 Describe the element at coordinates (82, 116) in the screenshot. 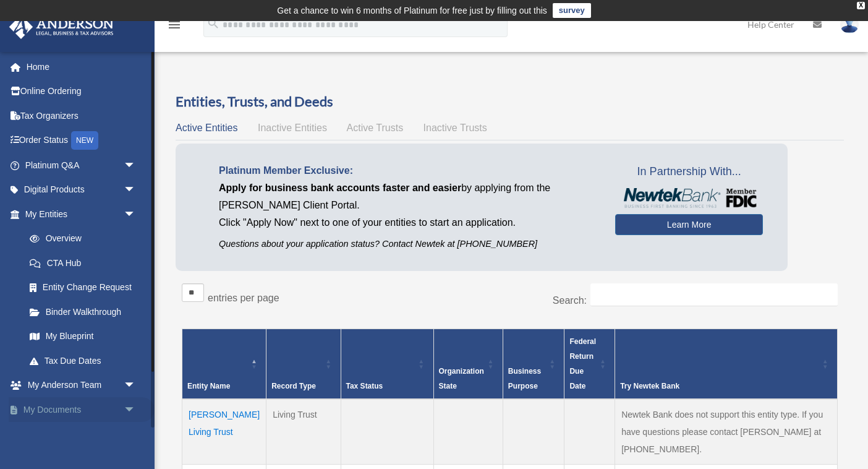

I see `a: Tax Organizers` at that location.